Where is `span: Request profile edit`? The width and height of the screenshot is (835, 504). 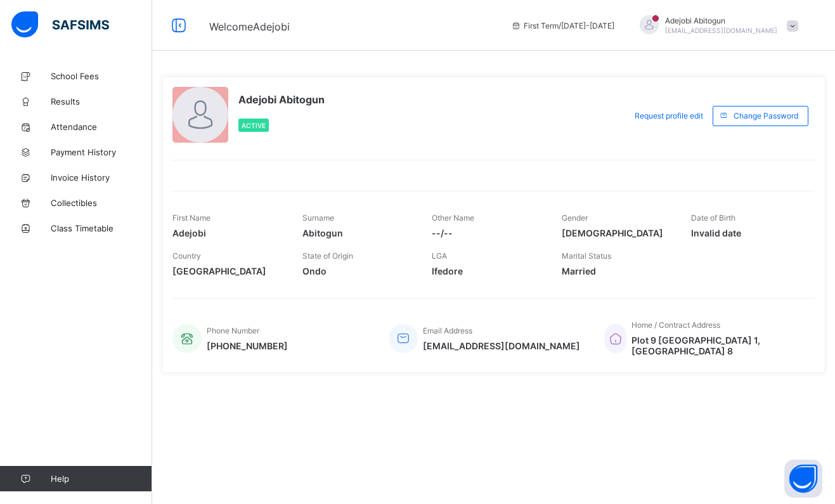 span: Request profile edit is located at coordinates (668, 116).